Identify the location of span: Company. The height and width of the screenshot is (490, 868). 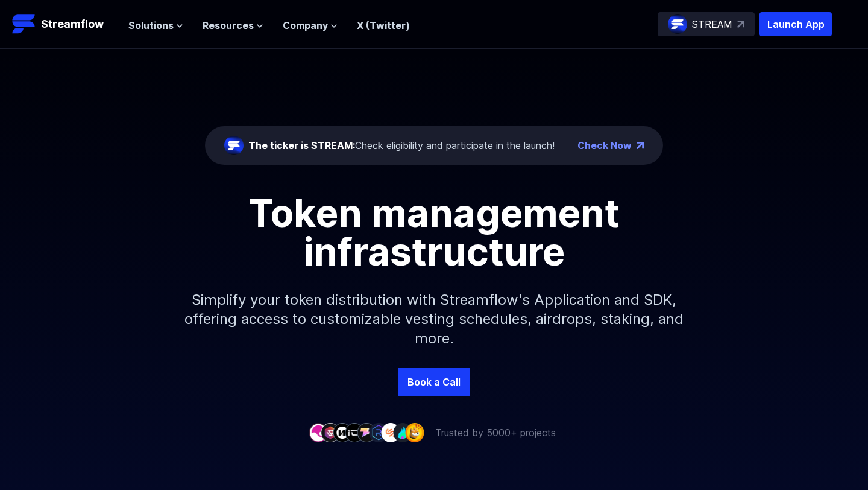
(305, 25).